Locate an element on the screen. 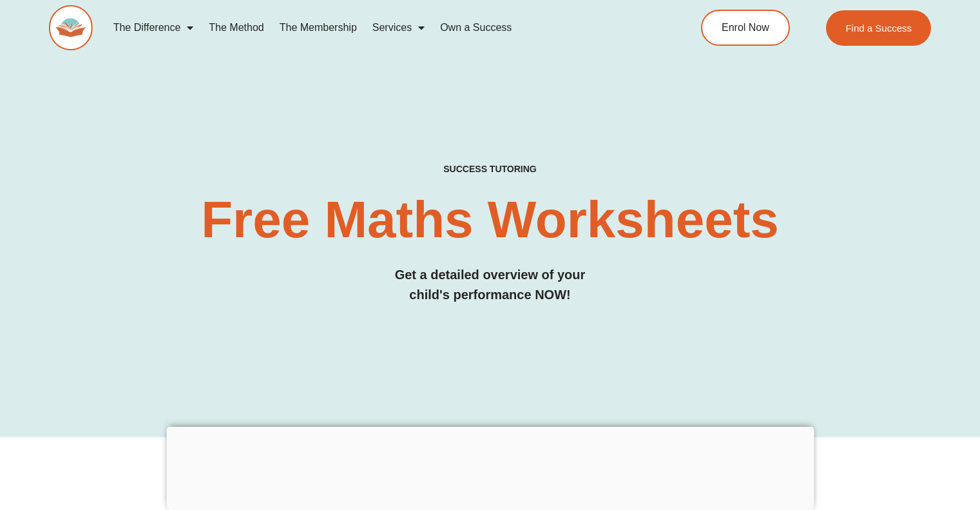 The height and width of the screenshot is (510, 980). a: The Difference is located at coordinates (153, 28).